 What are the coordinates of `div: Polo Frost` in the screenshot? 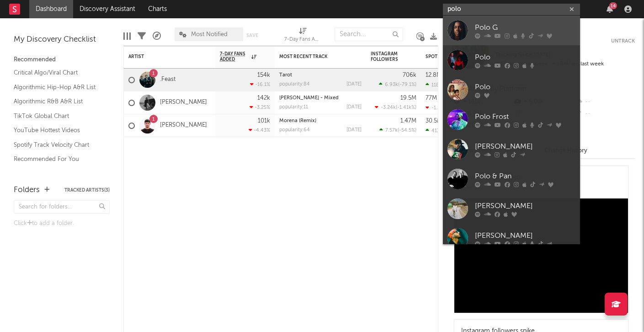 It's located at (526, 116).